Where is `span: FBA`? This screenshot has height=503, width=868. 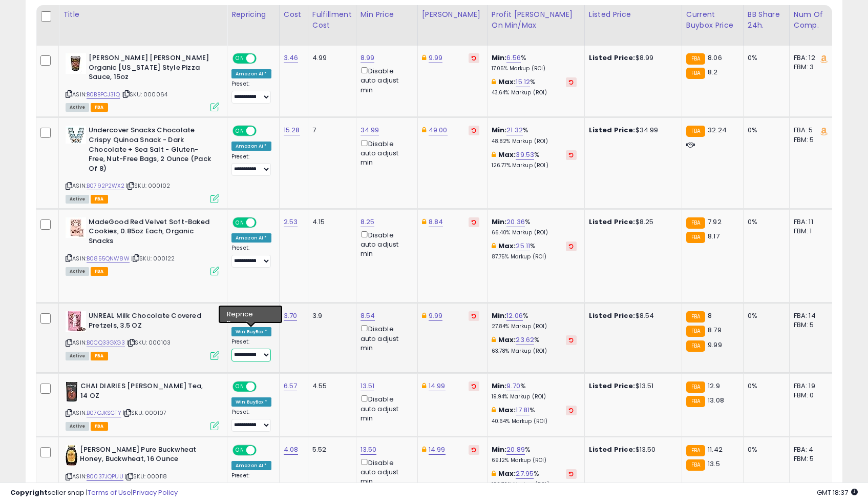 span: FBA is located at coordinates (99, 425).